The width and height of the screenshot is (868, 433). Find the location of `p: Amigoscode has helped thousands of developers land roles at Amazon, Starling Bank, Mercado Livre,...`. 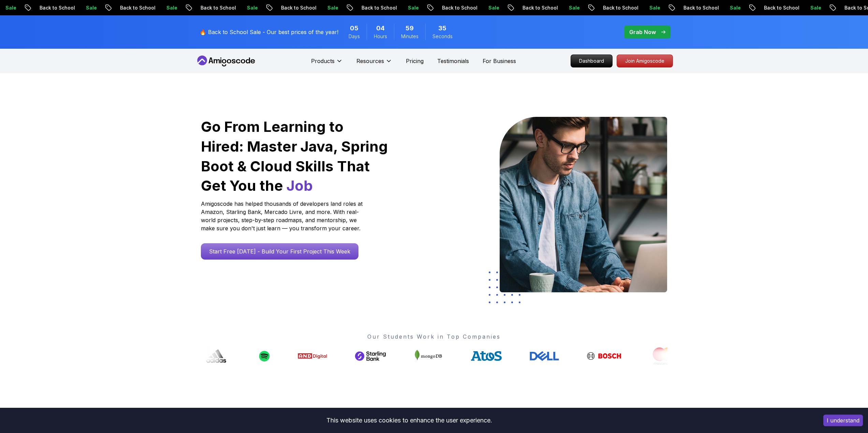

p: Amigoscode has helped thousands of developers land roles at Amazon, Starling Bank, Mercado Livre,... is located at coordinates (283, 216).